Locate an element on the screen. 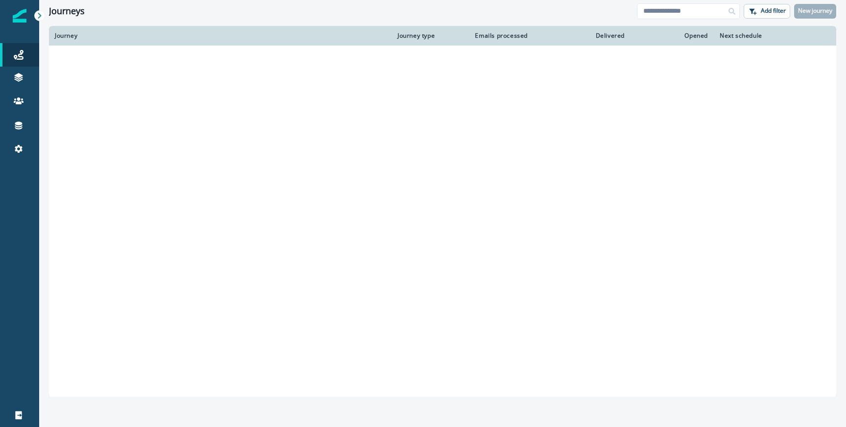 Image resolution: width=846 pixels, height=427 pixels. p: Add filter is located at coordinates (773, 11).